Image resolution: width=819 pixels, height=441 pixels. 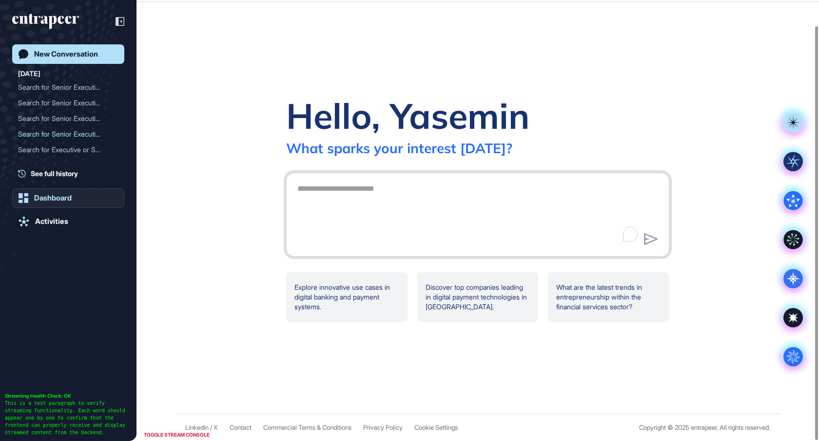 I want to click on div: entrapeer-logo, so click(x=45, y=21).